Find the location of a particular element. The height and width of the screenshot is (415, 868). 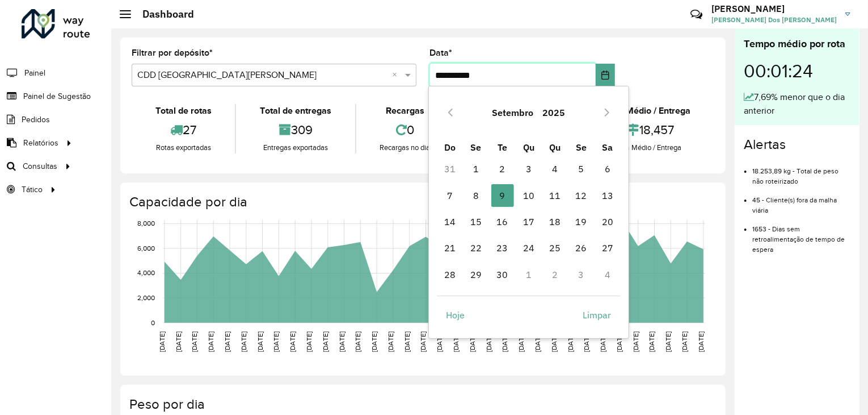

span: 12 is located at coordinates (582, 196).